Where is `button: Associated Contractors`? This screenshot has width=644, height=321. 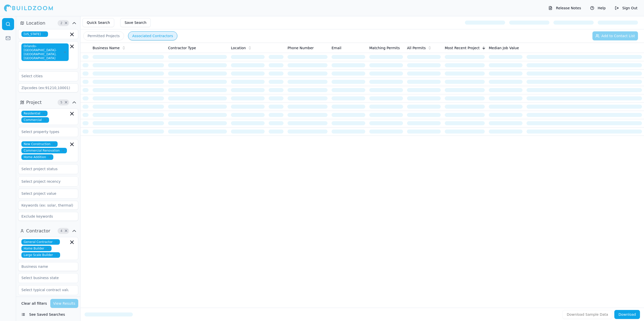
button: Associated Contractors is located at coordinates (153, 36).